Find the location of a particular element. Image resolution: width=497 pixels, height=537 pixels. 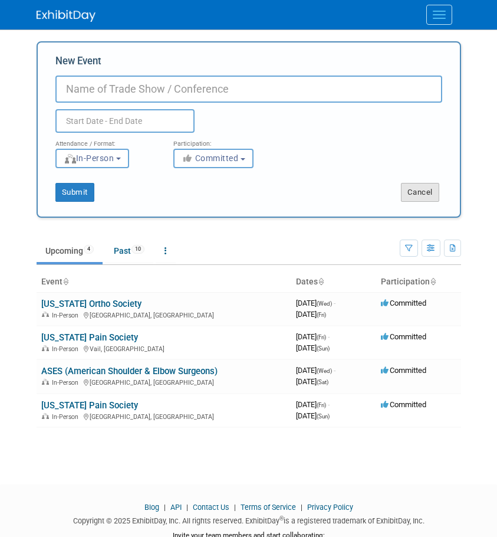

button: In-Person is located at coordinates (92, 158).